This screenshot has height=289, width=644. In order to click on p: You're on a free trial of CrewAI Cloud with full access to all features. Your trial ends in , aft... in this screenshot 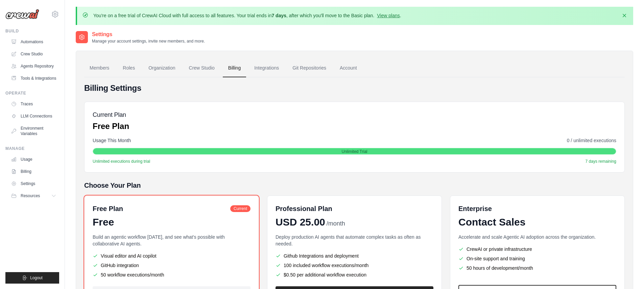, I will do `click(247, 15)`.